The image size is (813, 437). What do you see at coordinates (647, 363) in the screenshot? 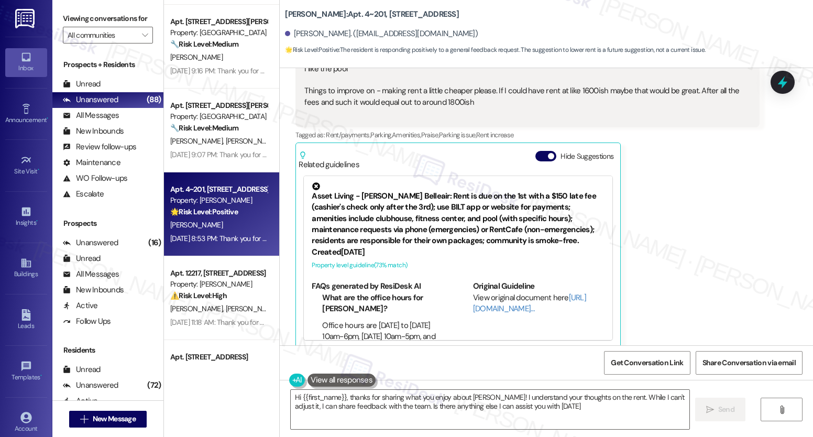
I see `button: Get Conversation Link` at bounding box center [647, 363].